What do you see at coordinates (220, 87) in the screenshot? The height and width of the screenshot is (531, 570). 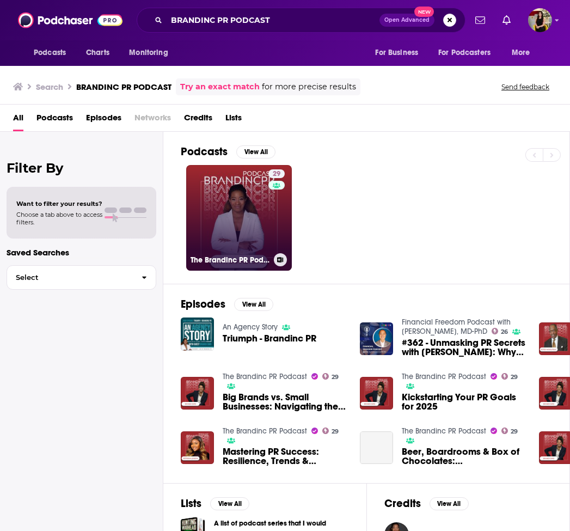 I see `a: Try an exact match` at bounding box center [220, 87].